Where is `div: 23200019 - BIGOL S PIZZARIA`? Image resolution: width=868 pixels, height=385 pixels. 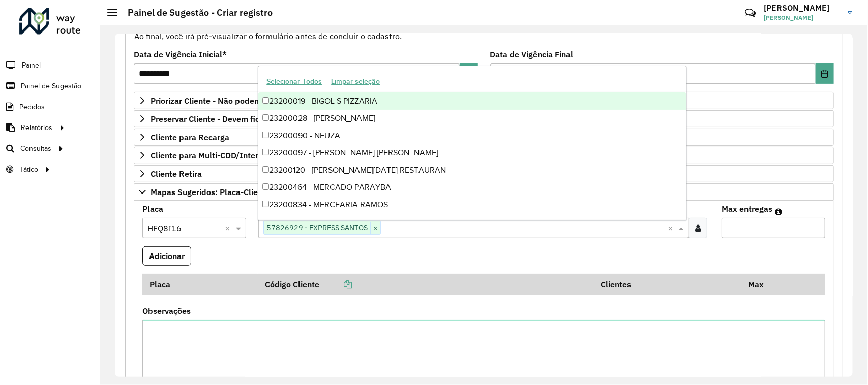
div: 23200019 - BIGOL S PIZZARIA is located at coordinates (472, 101).